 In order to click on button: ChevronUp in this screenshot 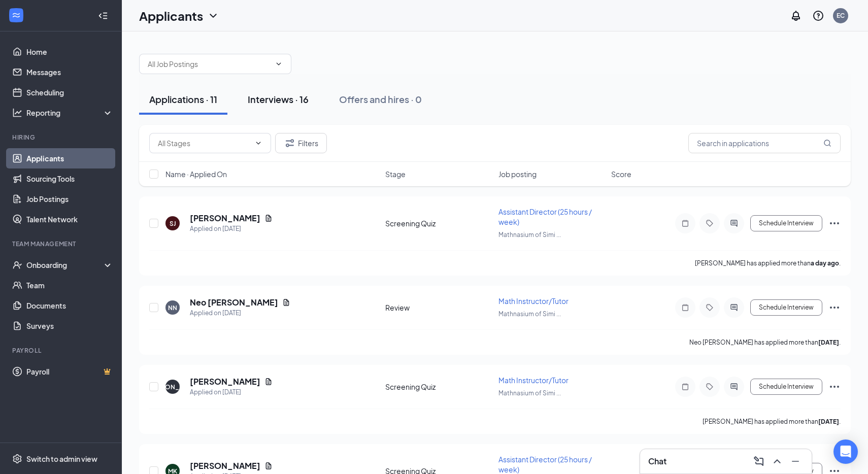, I will do `click(777, 461)`.